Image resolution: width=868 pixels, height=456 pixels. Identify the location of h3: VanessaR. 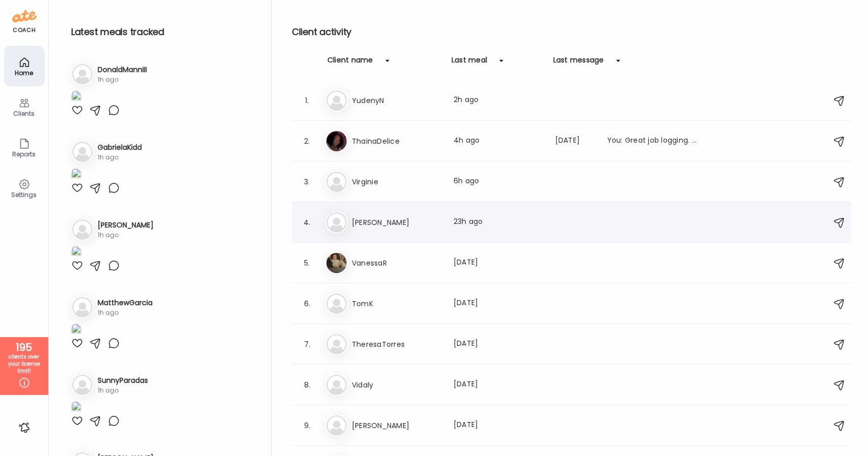
(397, 263).